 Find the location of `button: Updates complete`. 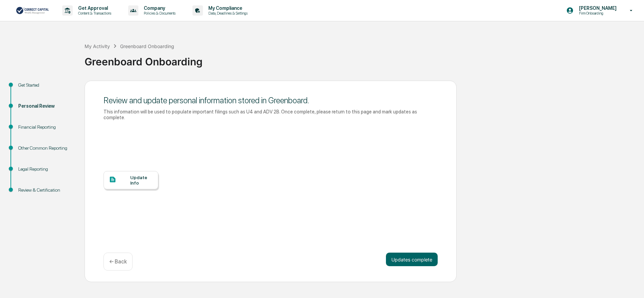

button: Updates complete is located at coordinates (412, 260).